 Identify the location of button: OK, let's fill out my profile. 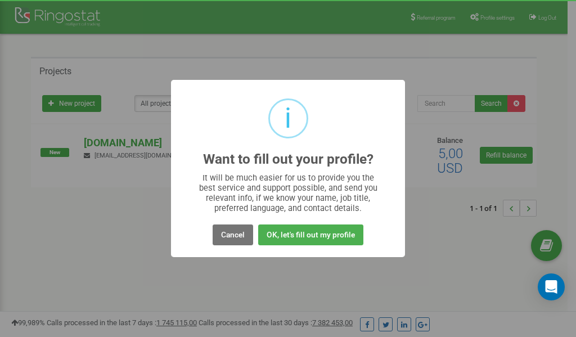
(310, 235).